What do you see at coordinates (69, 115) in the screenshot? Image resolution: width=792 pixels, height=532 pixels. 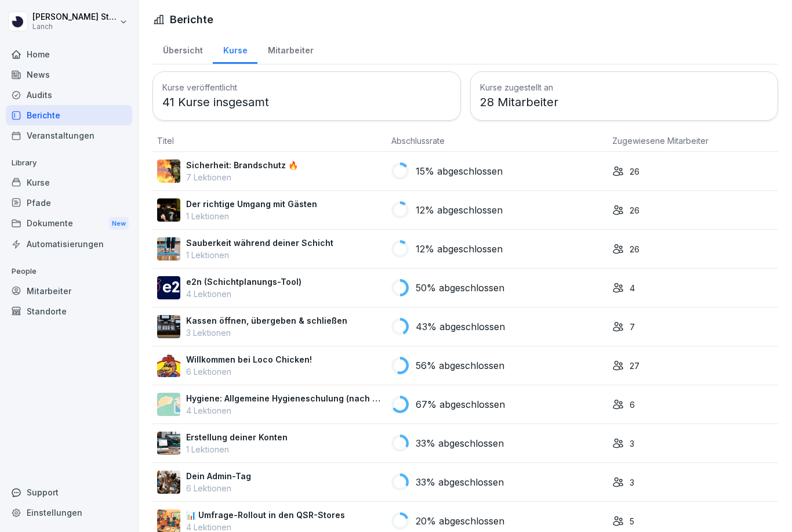 I see `a: Berichte` at bounding box center [69, 115].